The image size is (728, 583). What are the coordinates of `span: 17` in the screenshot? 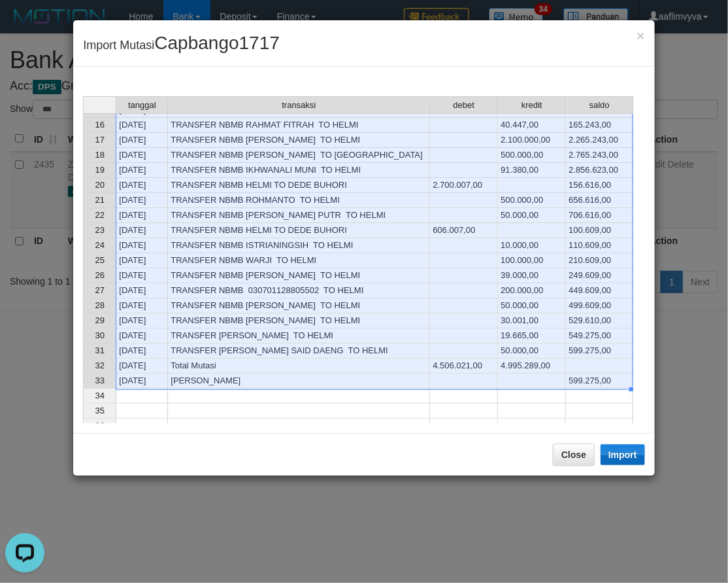 It's located at (100, 139).